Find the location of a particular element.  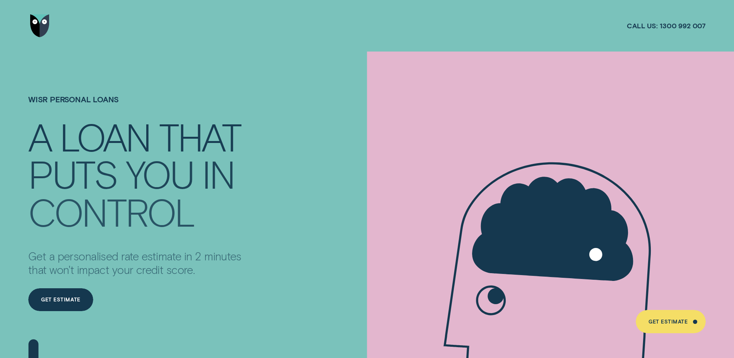

div: YOU is located at coordinates (159, 173).